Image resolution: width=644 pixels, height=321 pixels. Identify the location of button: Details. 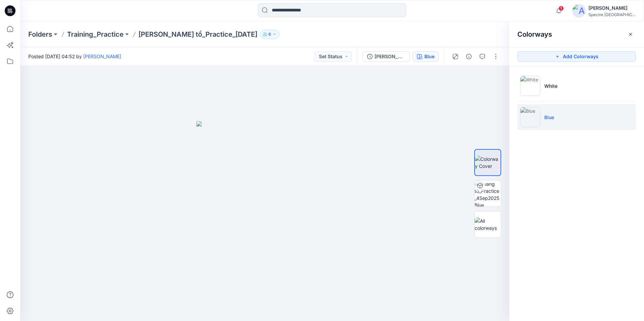
(469, 56).